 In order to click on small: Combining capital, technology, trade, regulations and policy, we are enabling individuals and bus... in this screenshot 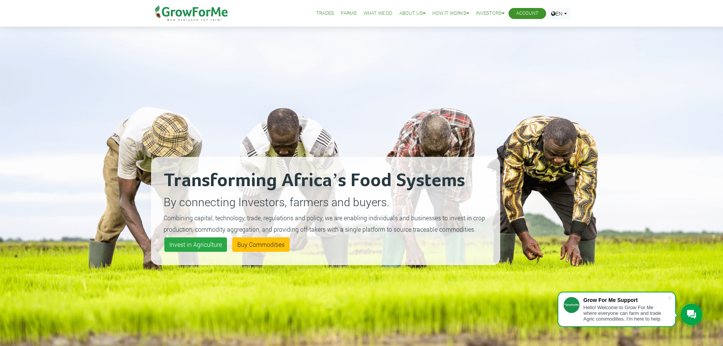, I will do `click(324, 223)`.